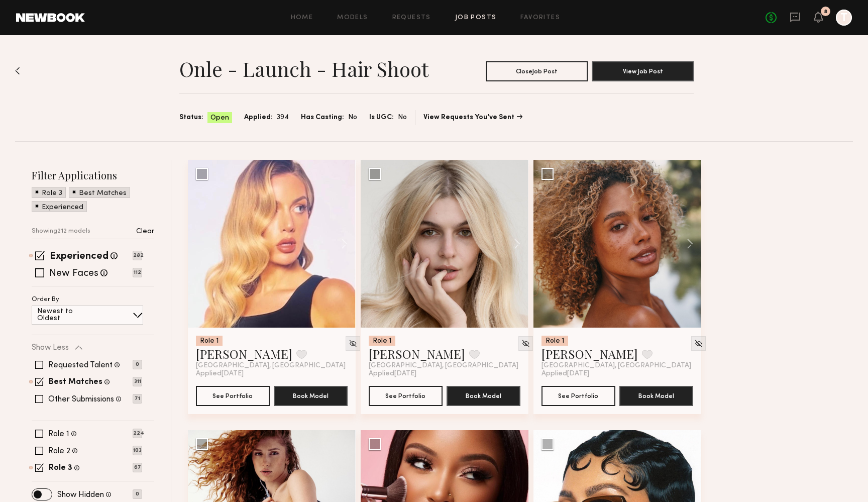  Describe the element at coordinates (80, 366) in the screenshot. I see `label: Requested Talent` at that location.